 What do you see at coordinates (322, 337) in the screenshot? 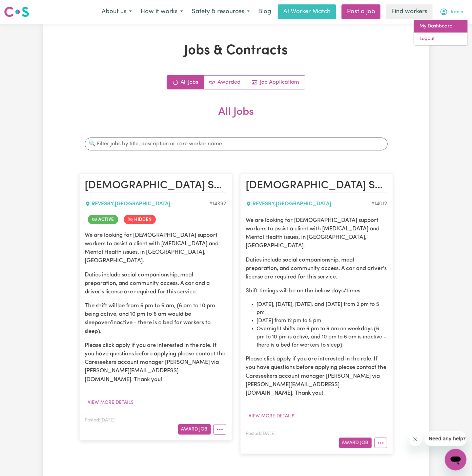
I see `li: Overnight shifts are 6 pm to 6 am on weekdays (6 pm to 10 pm is active, and 10 pm to 6 am is inac...` at bounding box center [322, 337].